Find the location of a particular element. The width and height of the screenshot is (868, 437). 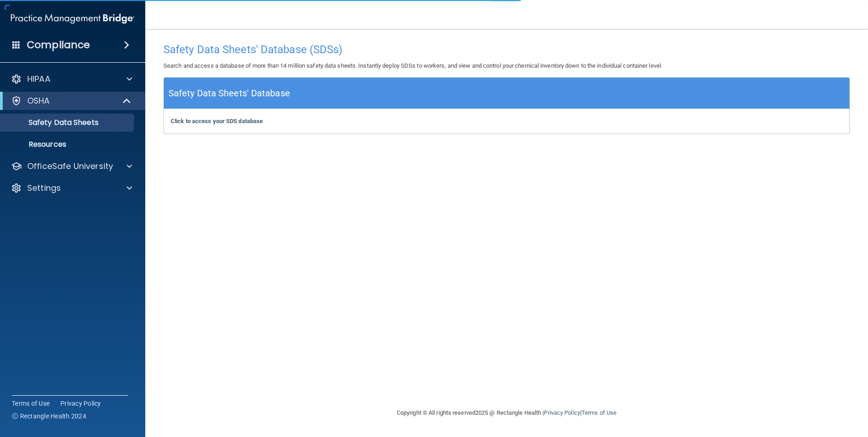

p: OfficeSafe University is located at coordinates (70, 166).